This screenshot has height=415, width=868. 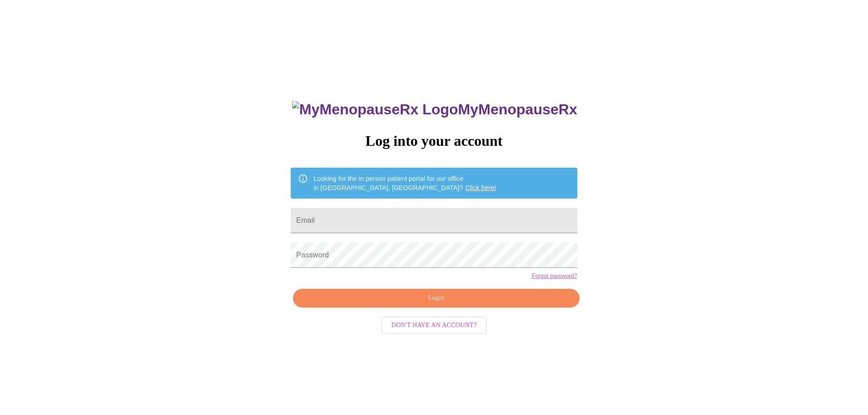 I want to click on button: Login, so click(x=436, y=298).